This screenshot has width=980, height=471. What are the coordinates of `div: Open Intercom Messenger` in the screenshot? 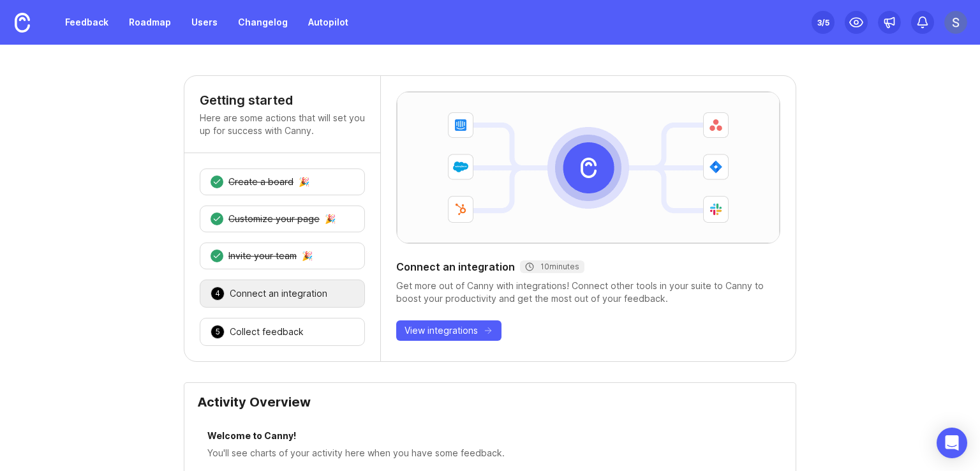 It's located at (951, 443).